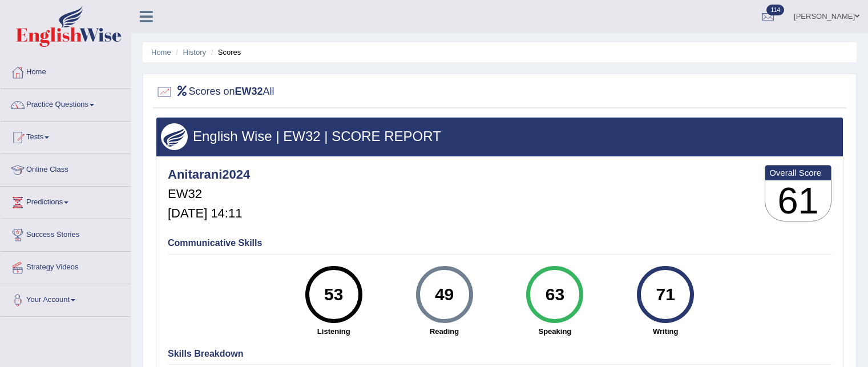 The height and width of the screenshot is (367, 868). I want to click on strong: Speaking, so click(555, 331).